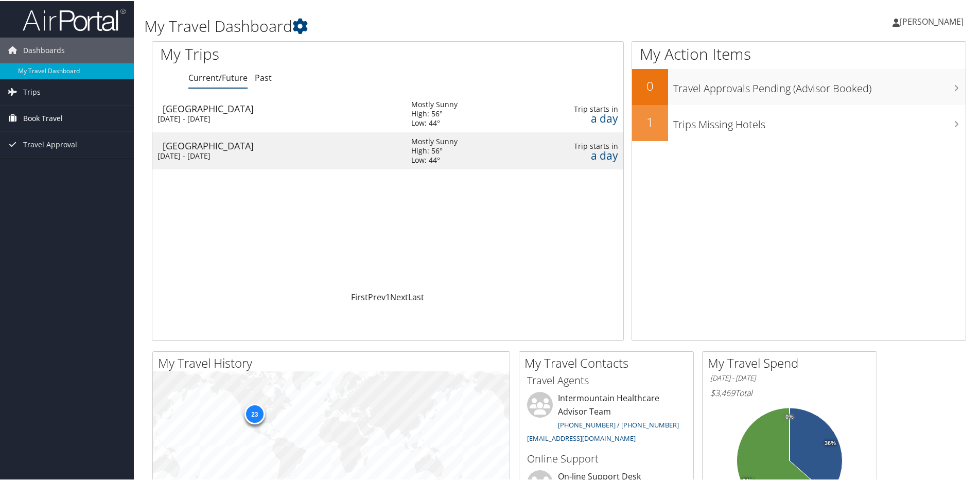 Image resolution: width=980 pixels, height=480 pixels. What do you see at coordinates (819, 121) in the screenshot?
I see `h3: Trips Missing Hotels` at bounding box center [819, 121].